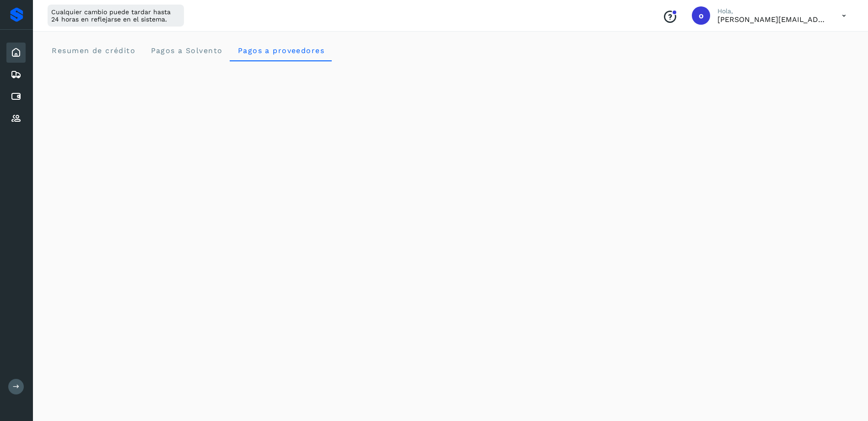 The width and height of the screenshot is (868, 421). What do you see at coordinates (16, 118) in the screenshot?
I see `div: Proveedores` at bounding box center [16, 118].